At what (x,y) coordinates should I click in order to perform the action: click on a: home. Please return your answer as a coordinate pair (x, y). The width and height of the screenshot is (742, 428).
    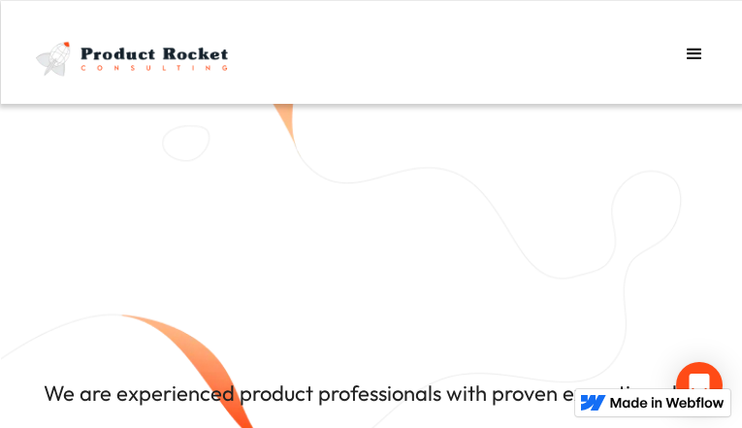
    Looking at the image, I should click on (129, 54).